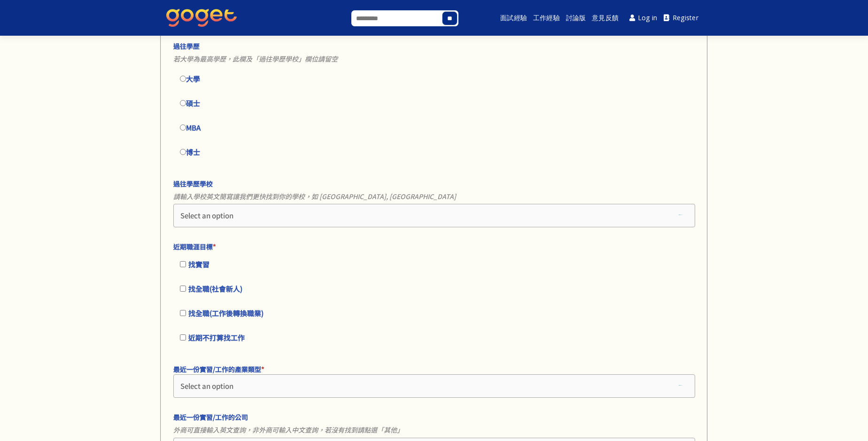 The width and height of the screenshot is (868, 441). What do you see at coordinates (513, 18) in the screenshot?
I see `a: 面試經驗` at bounding box center [513, 18].